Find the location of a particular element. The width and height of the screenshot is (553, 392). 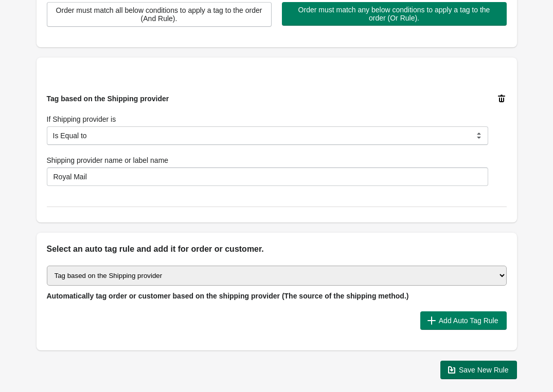

label: If Shipping provider is is located at coordinates (82, 119).